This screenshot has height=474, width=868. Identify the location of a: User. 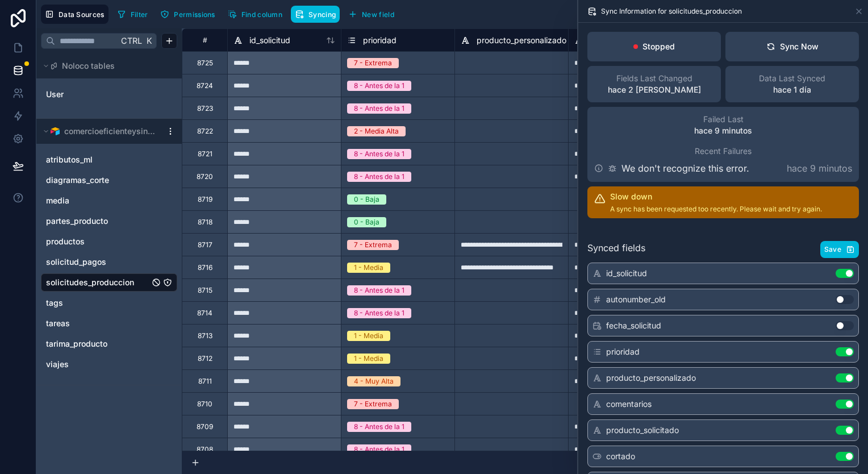
(92, 94).